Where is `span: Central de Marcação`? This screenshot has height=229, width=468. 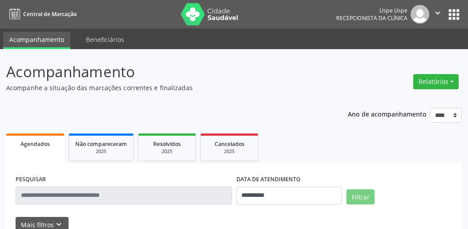
span: Central de Marcação is located at coordinates (50, 14).